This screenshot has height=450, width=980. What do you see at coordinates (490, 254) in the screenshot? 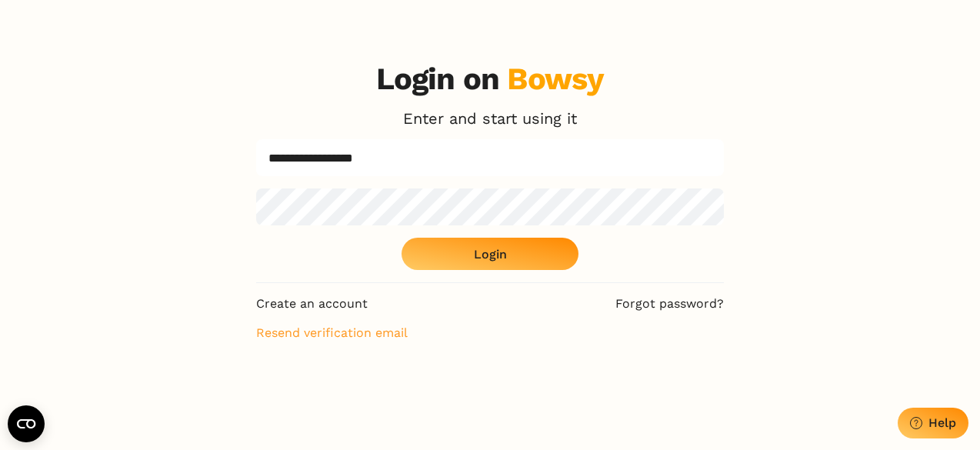
I see `button: Login` at bounding box center [490, 254].